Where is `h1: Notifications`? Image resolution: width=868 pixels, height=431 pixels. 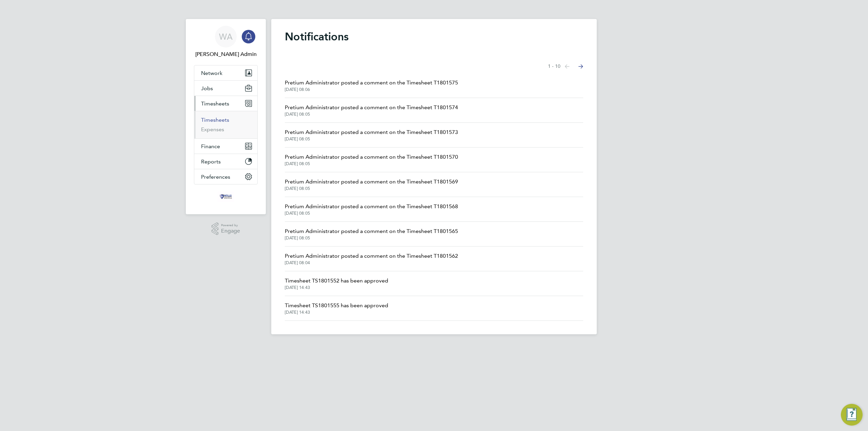
h1: Notifications is located at coordinates (434, 37).